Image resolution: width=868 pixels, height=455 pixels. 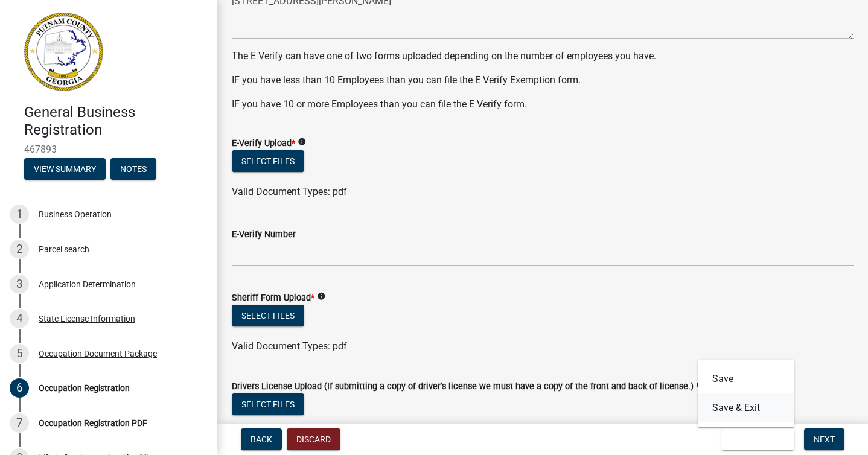 I want to click on div: Business Operation, so click(x=75, y=214).